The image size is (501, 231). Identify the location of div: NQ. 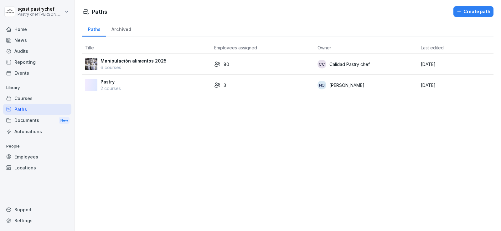
(322, 85).